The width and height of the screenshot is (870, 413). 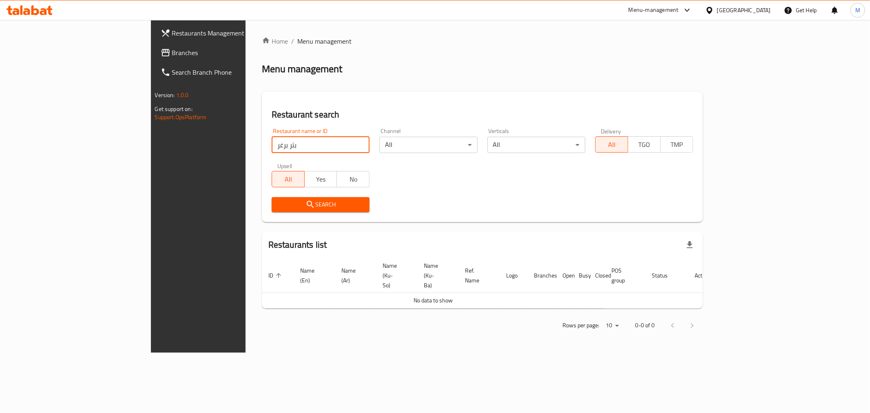 I want to click on h2: Restaurants list, so click(x=297, y=245).